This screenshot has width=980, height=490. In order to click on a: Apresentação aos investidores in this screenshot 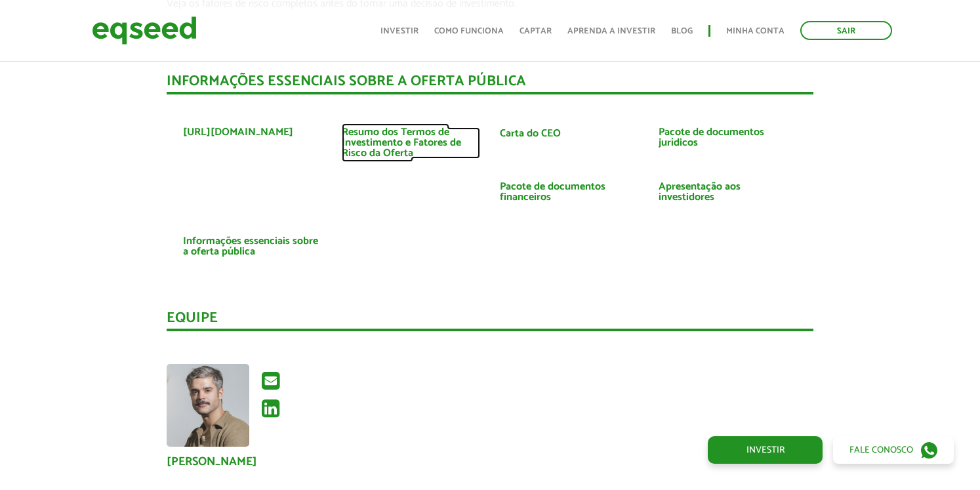, I will do `click(728, 192)`.